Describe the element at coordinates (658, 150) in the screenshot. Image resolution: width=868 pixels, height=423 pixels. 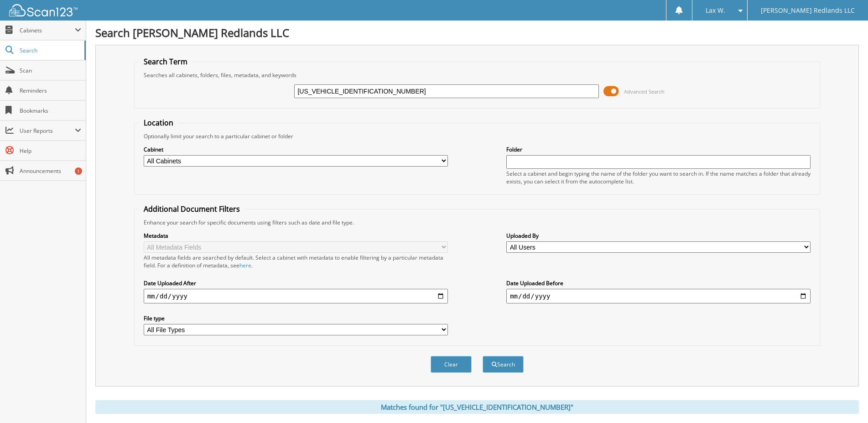
I see `label: Folder` at that location.